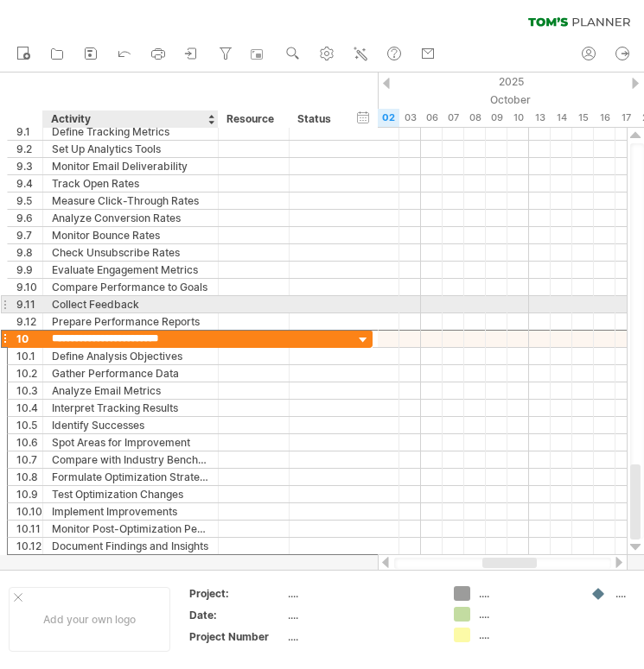 This screenshot has height=669, width=644. I want to click on div: Prepare Performance Reports, so click(131, 321).